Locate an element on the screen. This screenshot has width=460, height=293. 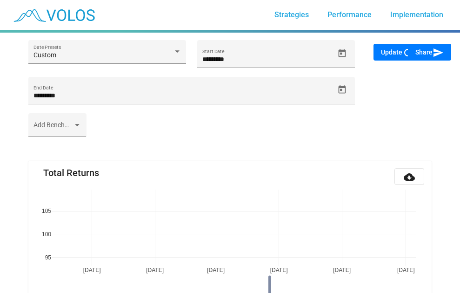
img: blue_transparent.png is located at coordinates (53, 15).